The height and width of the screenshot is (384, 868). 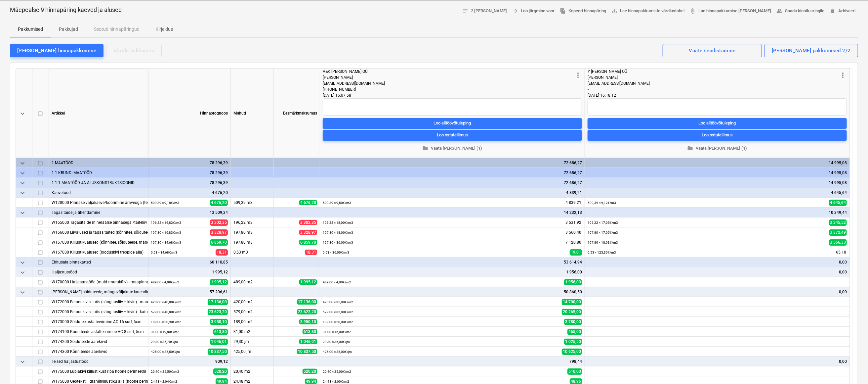 I want to click on small: 197,80 × 18,03€ / m3, so click(x=603, y=242).